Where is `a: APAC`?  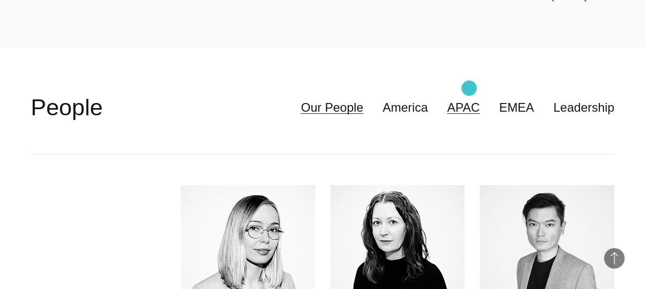
a: APAC is located at coordinates (463, 108).